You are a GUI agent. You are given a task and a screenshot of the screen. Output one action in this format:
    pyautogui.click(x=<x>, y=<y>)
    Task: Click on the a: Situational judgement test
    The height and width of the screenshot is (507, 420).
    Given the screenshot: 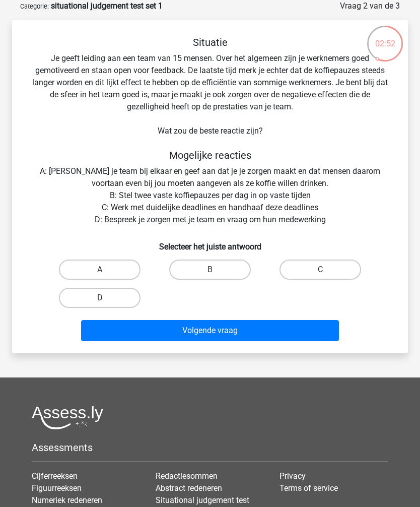 What is the action you would take?
    pyautogui.click(x=202, y=500)
    